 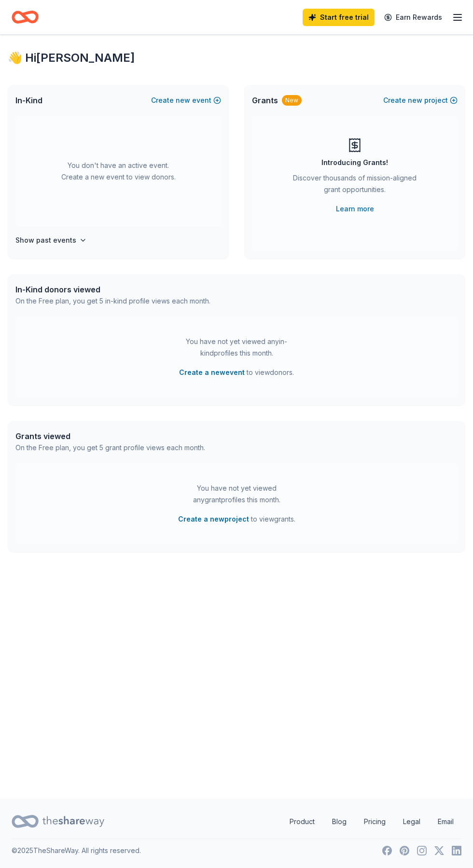 What do you see at coordinates (354, 162) in the screenshot?
I see `div: Introducing Grants!` at bounding box center [354, 162].